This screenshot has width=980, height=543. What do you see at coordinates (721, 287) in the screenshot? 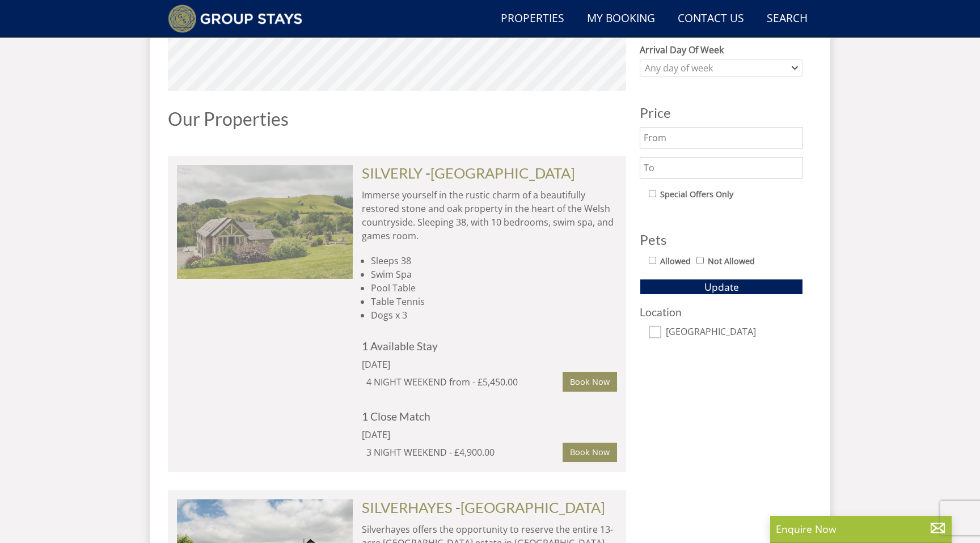
I see `span: Update` at bounding box center [721, 287].